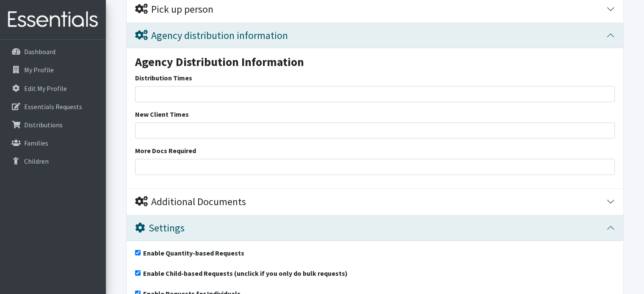 Image resolution: width=644 pixels, height=294 pixels. I want to click on a: My Profile, so click(53, 70).